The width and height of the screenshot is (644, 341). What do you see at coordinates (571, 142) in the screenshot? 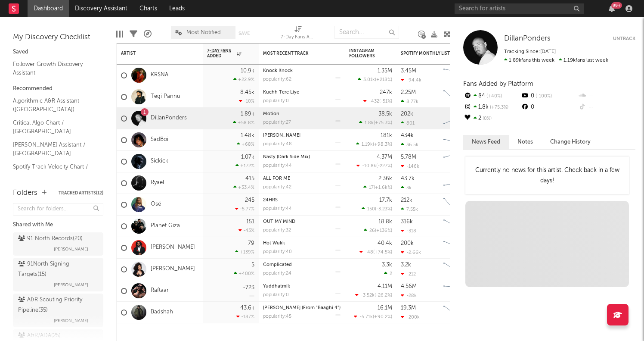
I see `button: Change History` at bounding box center [571, 142].